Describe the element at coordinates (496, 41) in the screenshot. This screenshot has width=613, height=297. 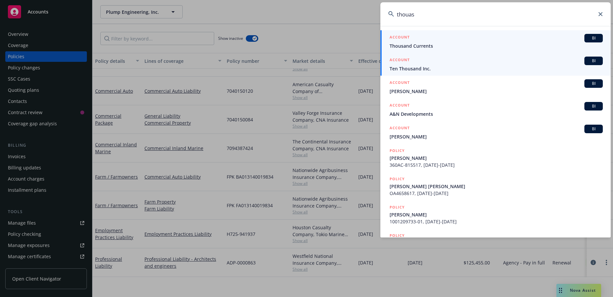
I see `a: ACCOUNTBIThousand Currents` at that location.